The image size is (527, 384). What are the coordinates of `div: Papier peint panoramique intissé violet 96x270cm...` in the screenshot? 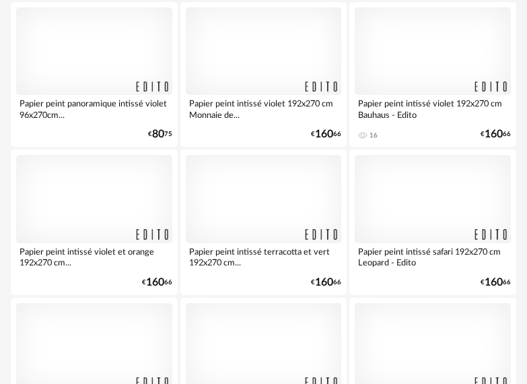 It's located at (94, 108).